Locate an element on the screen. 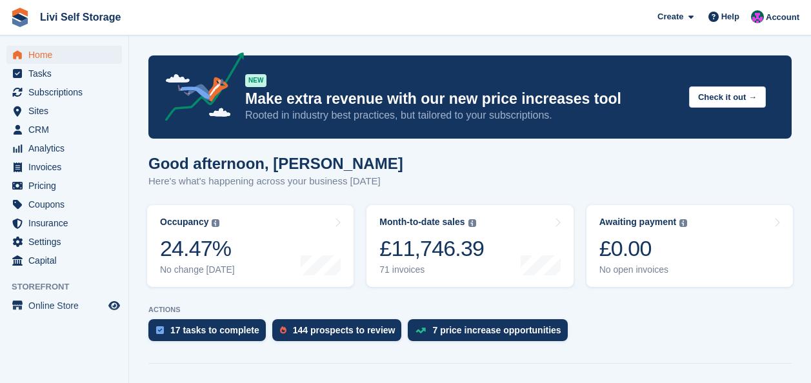 The width and height of the screenshot is (811, 383). p: Rooted in industry best practices, but tailored to your subscriptions. is located at coordinates (462, 115).